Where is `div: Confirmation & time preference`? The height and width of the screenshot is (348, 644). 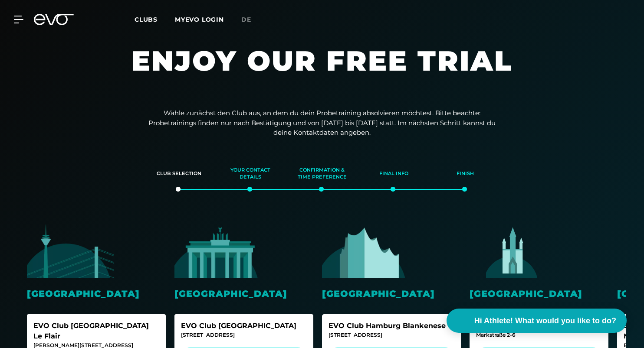 div: Confirmation & time preference is located at coordinates (322, 174).